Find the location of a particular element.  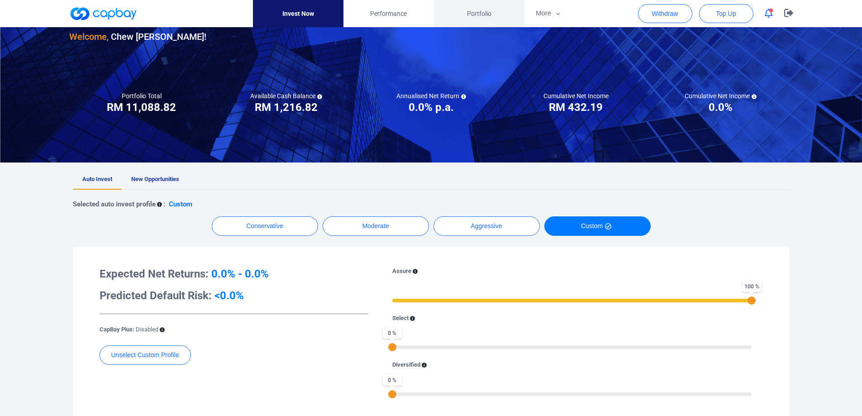

span: 100 % is located at coordinates (752, 286).